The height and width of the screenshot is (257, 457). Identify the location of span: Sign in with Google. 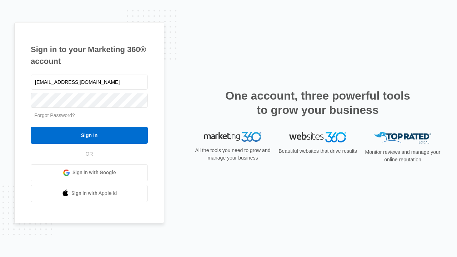
(94, 172).